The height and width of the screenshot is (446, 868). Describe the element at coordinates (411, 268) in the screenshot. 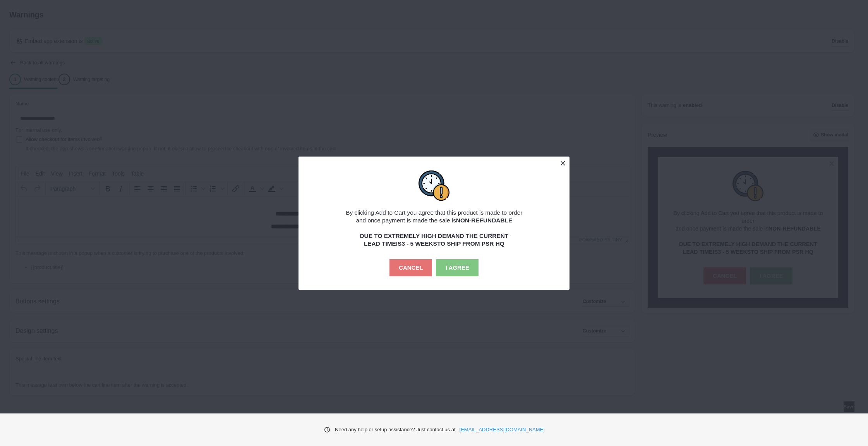

I see `button: CANCEL` at that location.